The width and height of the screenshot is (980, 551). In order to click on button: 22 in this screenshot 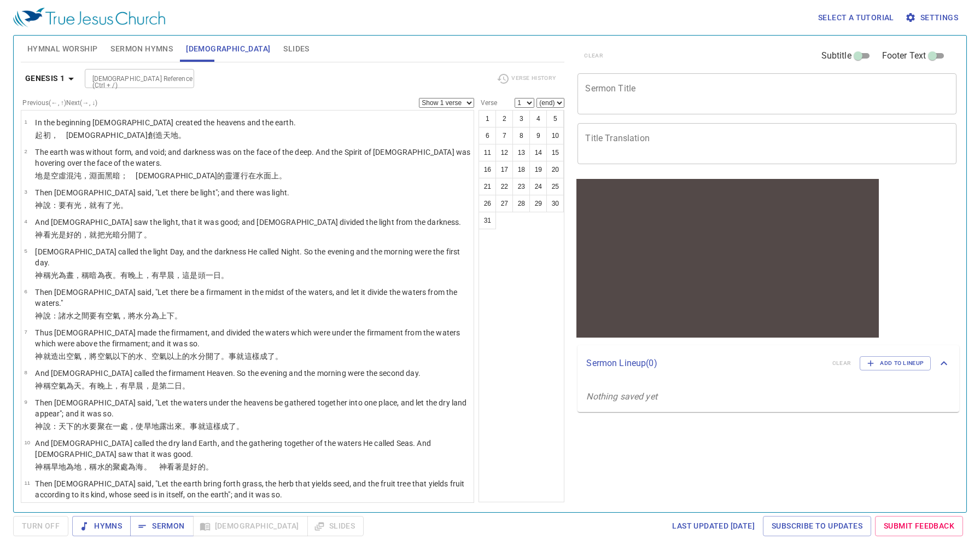, I will do `click(504, 187)`.